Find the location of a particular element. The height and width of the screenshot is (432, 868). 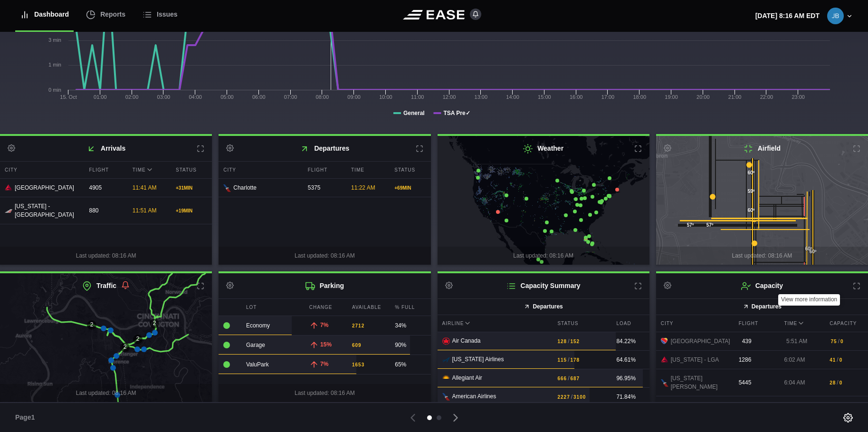

div: 880 is located at coordinates (105, 211).